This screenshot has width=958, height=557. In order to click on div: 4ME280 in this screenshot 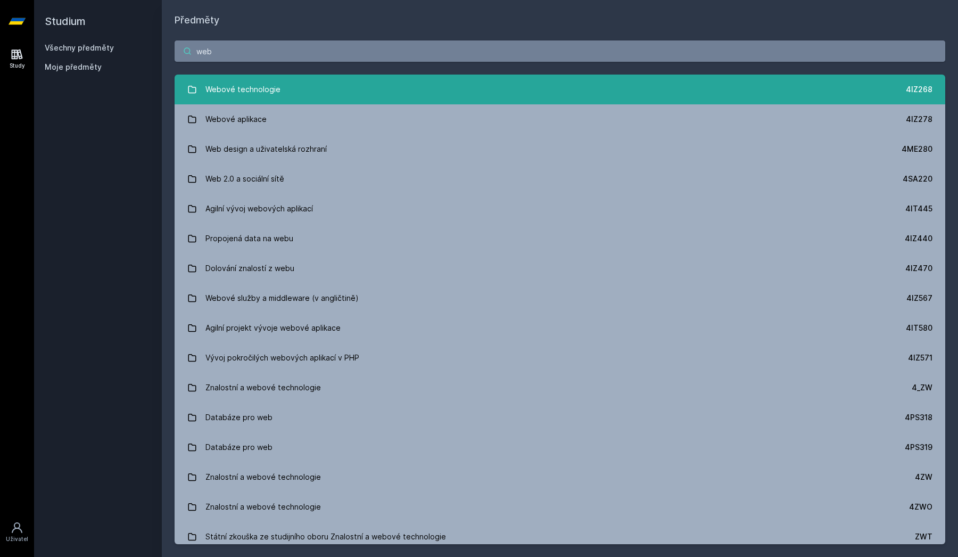, I will do `click(917, 149)`.